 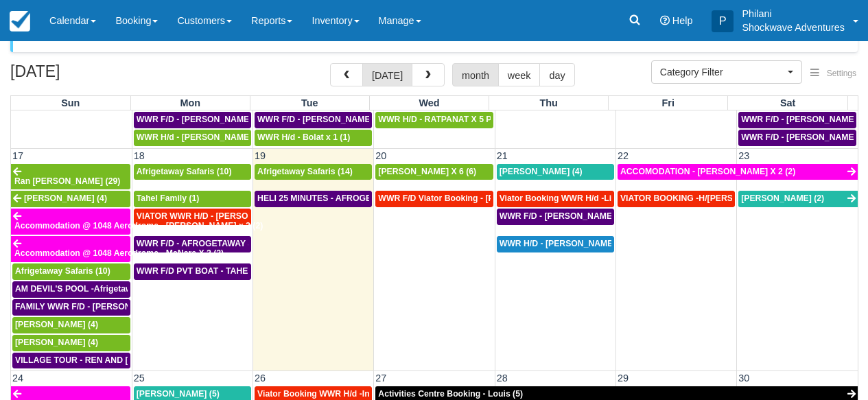 I want to click on span: Category Filter, so click(x=722, y=72).